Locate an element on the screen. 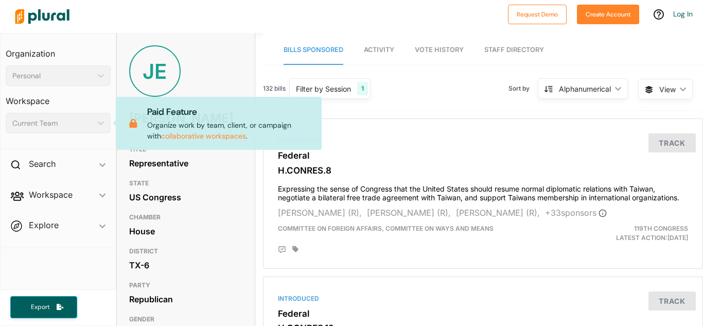 The width and height of the screenshot is (703, 326). a: Activity is located at coordinates (379, 50).